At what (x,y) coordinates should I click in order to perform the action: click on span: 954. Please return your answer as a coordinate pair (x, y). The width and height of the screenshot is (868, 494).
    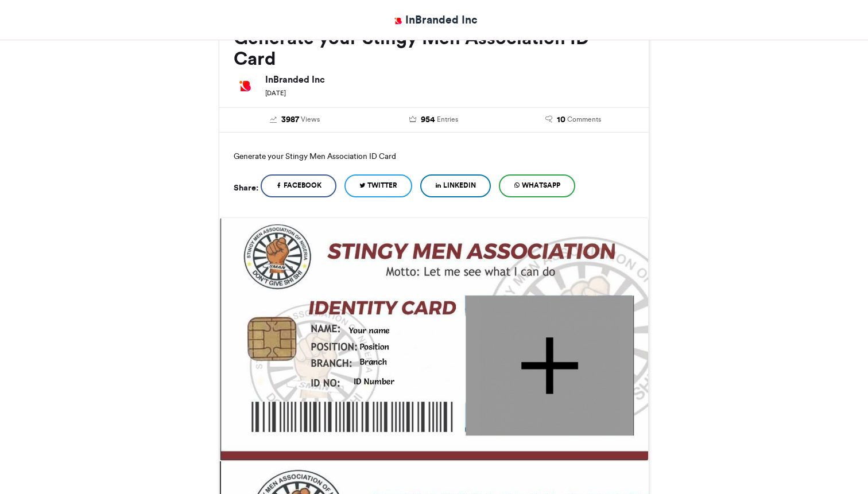
    Looking at the image, I should click on (427, 120).